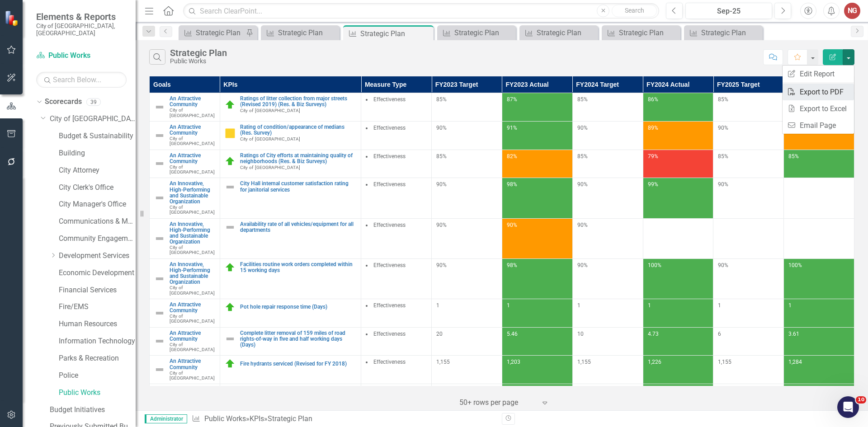 The height and width of the screenshot is (427, 868). What do you see at coordinates (97, 171) in the screenshot?
I see `a: City Attorney` at bounding box center [97, 171].